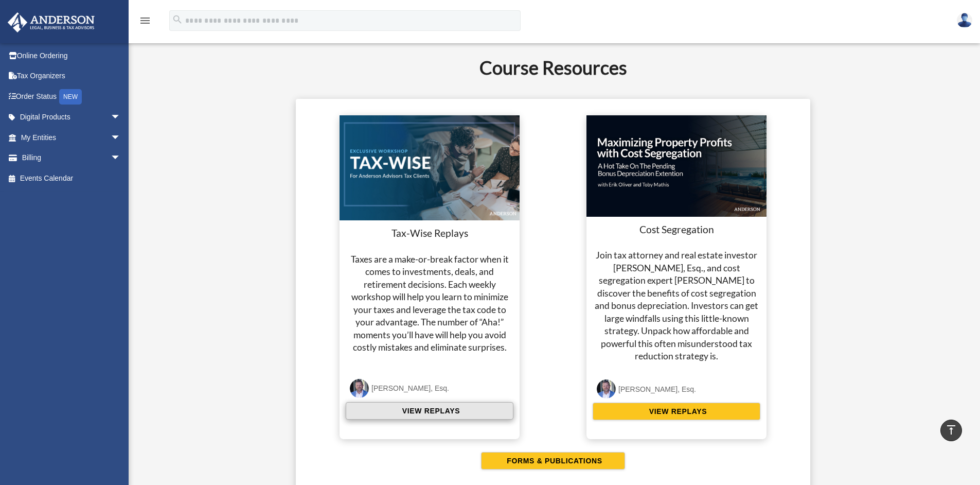 The width and height of the screenshot is (980, 485). What do you see at coordinates (145, 21) in the screenshot?
I see `i: menu` at bounding box center [145, 21].